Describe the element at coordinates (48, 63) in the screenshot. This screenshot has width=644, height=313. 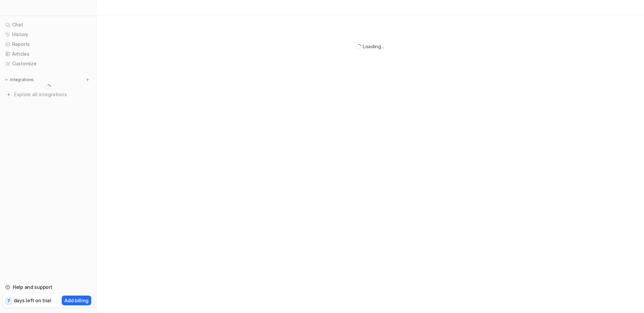
I see `a: Customize` at that location.